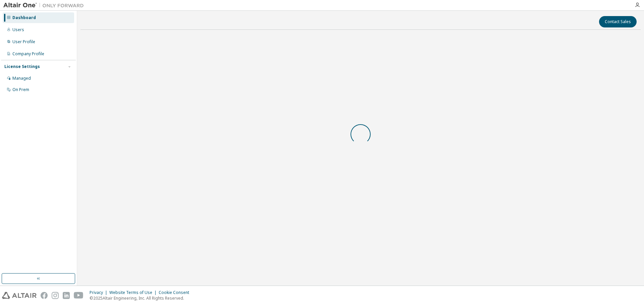 This screenshot has height=305, width=644. I want to click on div: User Profile, so click(24, 42).